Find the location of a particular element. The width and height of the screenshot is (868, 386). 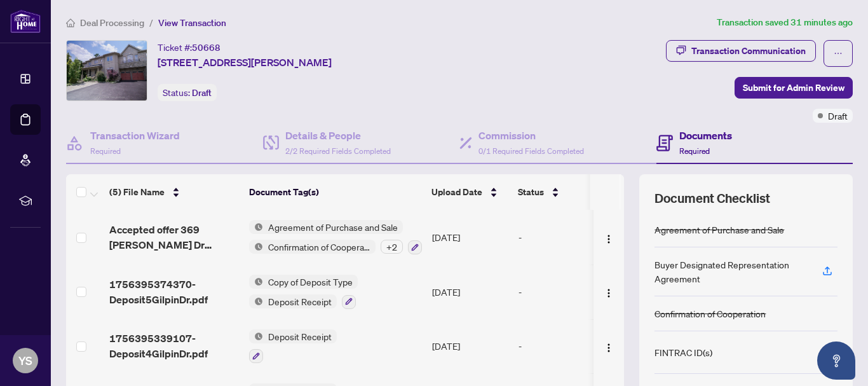

div: Ticket #: is located at coordinates (189, 48).